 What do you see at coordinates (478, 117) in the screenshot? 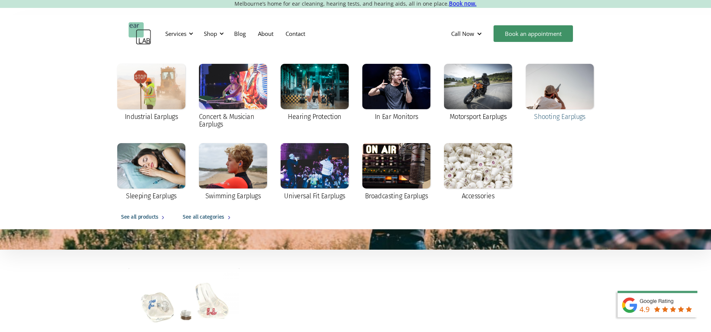
I see `div: Motorsport Earplugs` at bounding box center [478, 117].